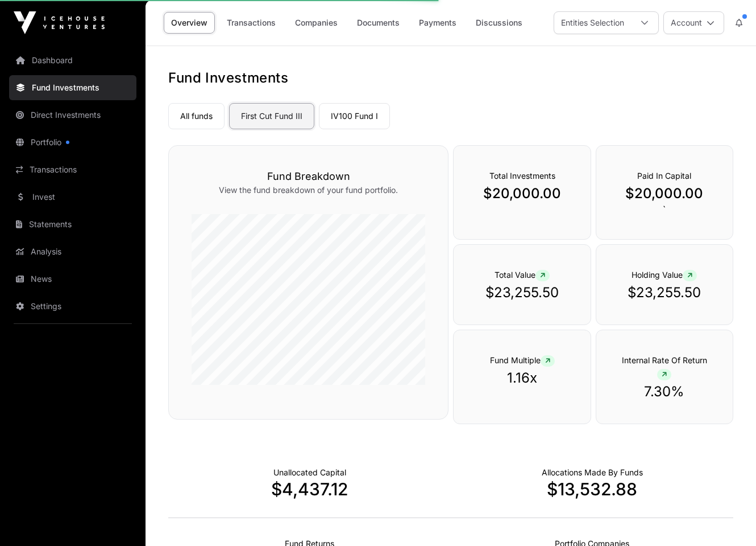 This screenshot has height=546, width=756. What do you see at coordinates (522, 378) in the screenshot?
I see `p: 1.16x` at bounding box center [522, 378].